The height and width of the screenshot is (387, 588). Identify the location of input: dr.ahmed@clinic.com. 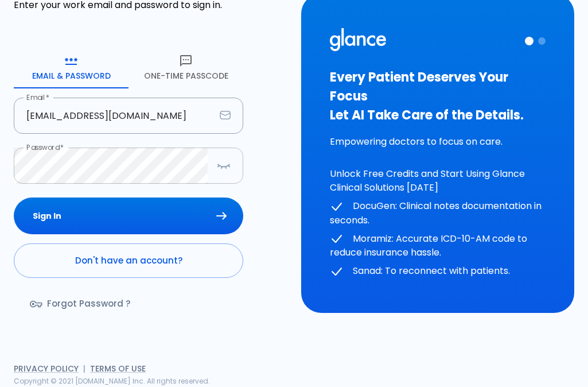
(115, 116).